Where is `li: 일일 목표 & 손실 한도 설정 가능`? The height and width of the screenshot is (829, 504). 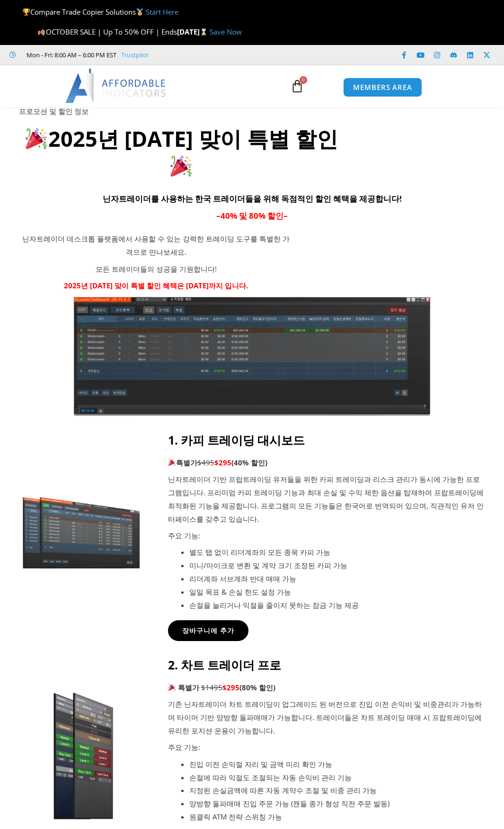 li: 일일 목표 & 손실 한도 설정 가능 is located at coordinates (337, 592).